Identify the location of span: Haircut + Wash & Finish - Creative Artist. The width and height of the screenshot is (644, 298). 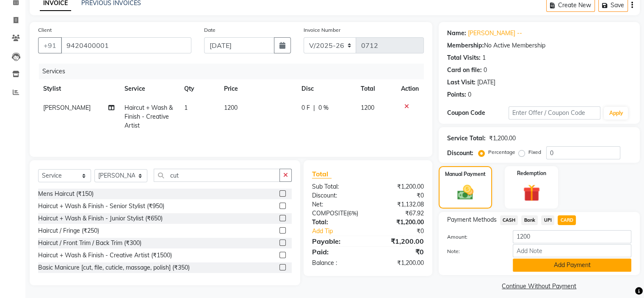
(149, 116).